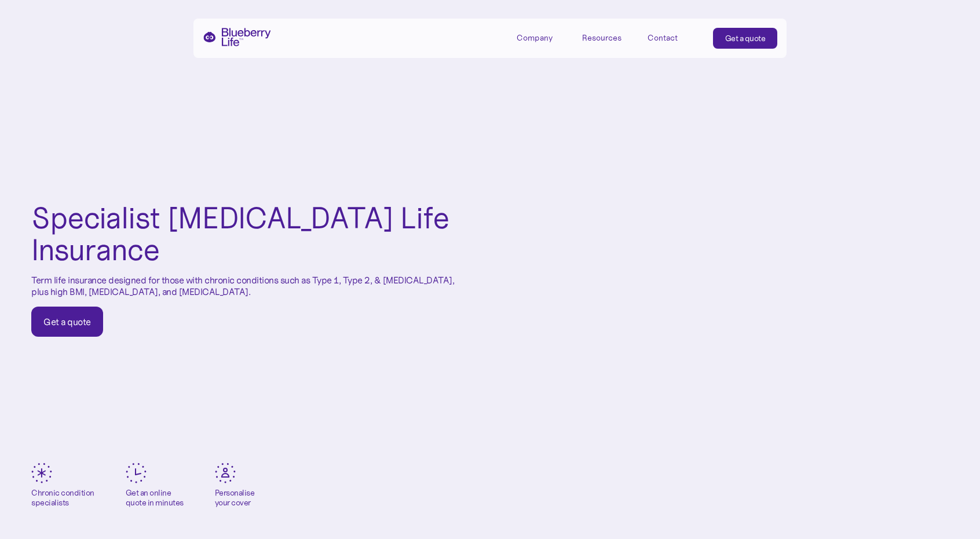 The height and width of the screenshot is (539, 980). I want to click on a: home, so click(237, 37).